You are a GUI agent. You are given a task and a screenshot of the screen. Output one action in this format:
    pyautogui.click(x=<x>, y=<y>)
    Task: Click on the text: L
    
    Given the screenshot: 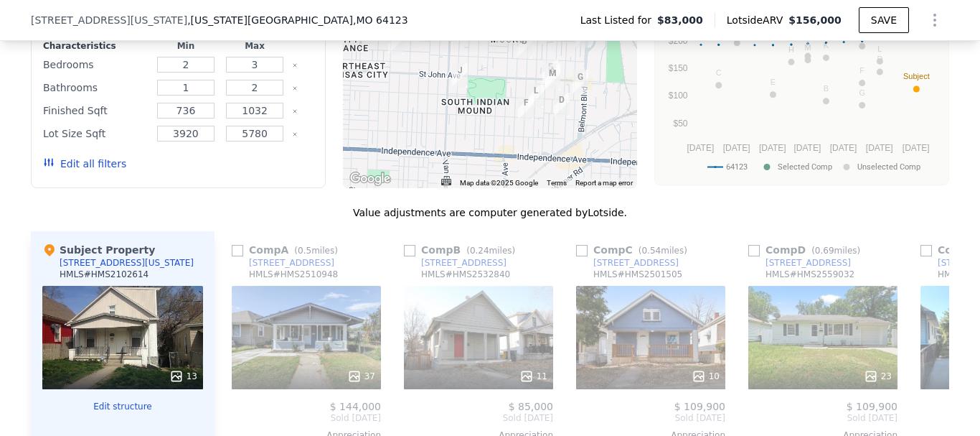 What is the action you would take?
    pyautogui.click(x=879, y=49)
    